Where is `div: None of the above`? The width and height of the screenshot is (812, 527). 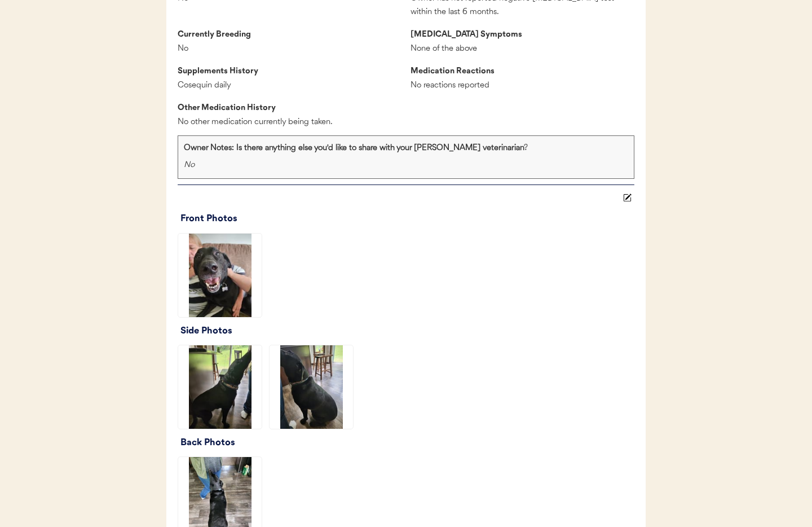 div: None of the above is located at coordinates (460, 49).